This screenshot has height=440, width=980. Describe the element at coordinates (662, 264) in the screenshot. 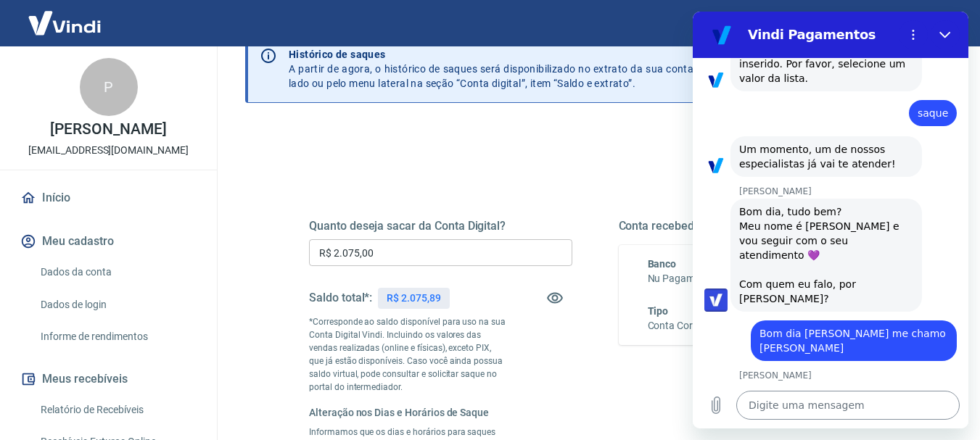

I see `span: Banco` at that location.